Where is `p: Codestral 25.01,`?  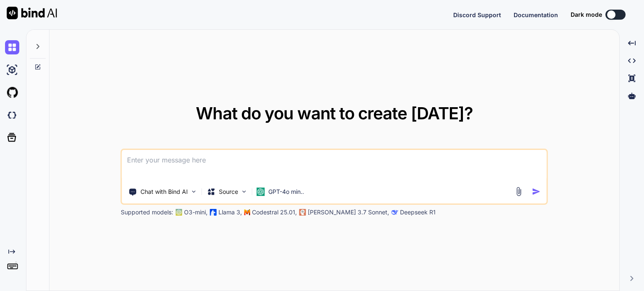
p: Codestral 25.01, is located at coordinates (274, 212).